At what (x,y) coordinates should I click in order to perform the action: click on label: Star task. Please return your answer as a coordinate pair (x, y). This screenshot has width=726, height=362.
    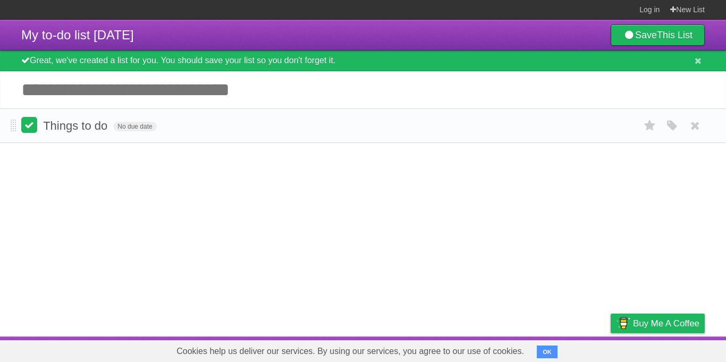
    Looking at the image, I should click on (650, 125).